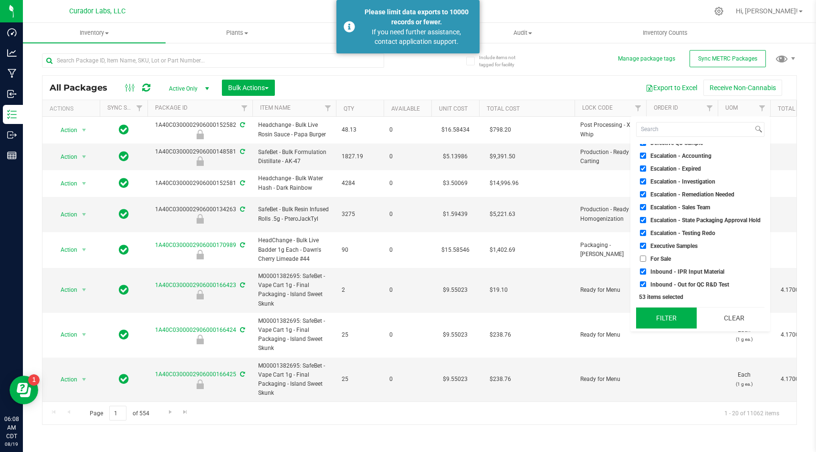 The height and width of the screenshot is (452, 816). Describe the element at coordinates (695, 129) in the screenshot. I see `input: Search` at that location.